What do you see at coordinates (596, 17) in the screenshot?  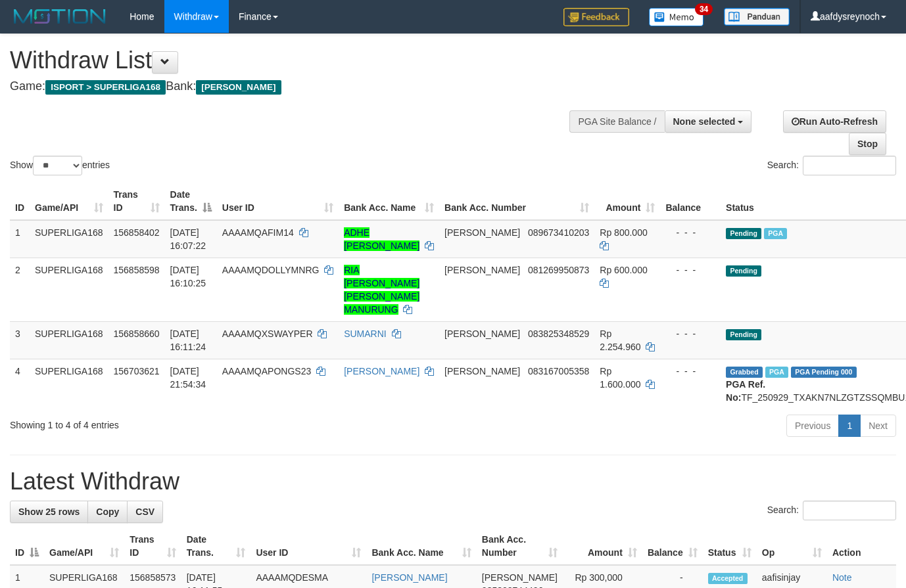 I see `img: Feedback.jpg` at bounding box center [596, 17].